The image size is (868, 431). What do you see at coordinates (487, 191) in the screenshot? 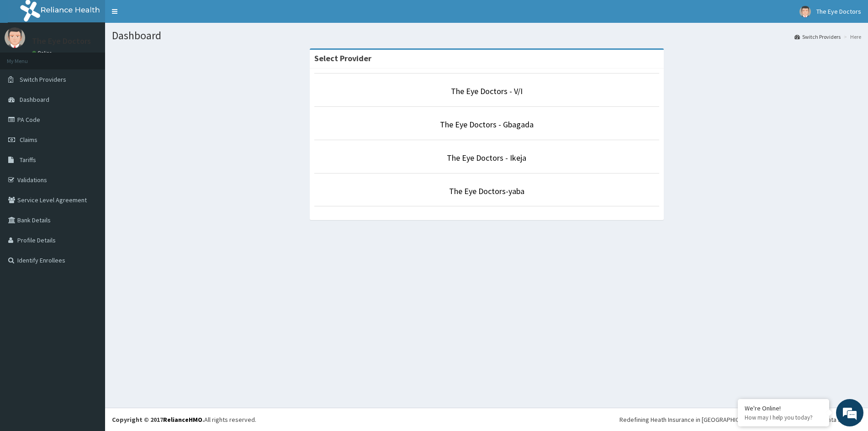
I see `a: The Eye Doctors-yaba` at bounding box center [487, 191].